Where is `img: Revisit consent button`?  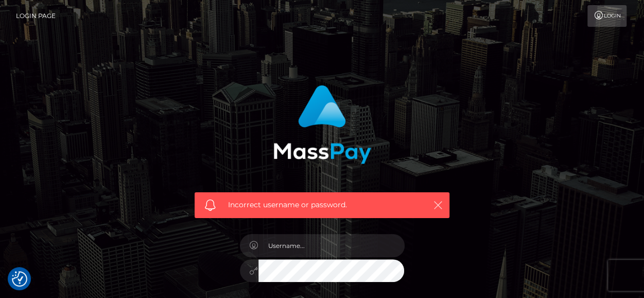
img: Revisit consent button is located at coordinates (20, 279).